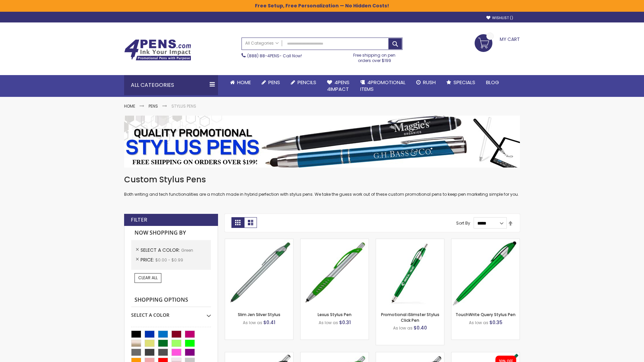 The height and width of the screenshot is (362, 644). Describe the element at coordinates (496, 323) in the screenshot. I see `span: $0.35` at that location.